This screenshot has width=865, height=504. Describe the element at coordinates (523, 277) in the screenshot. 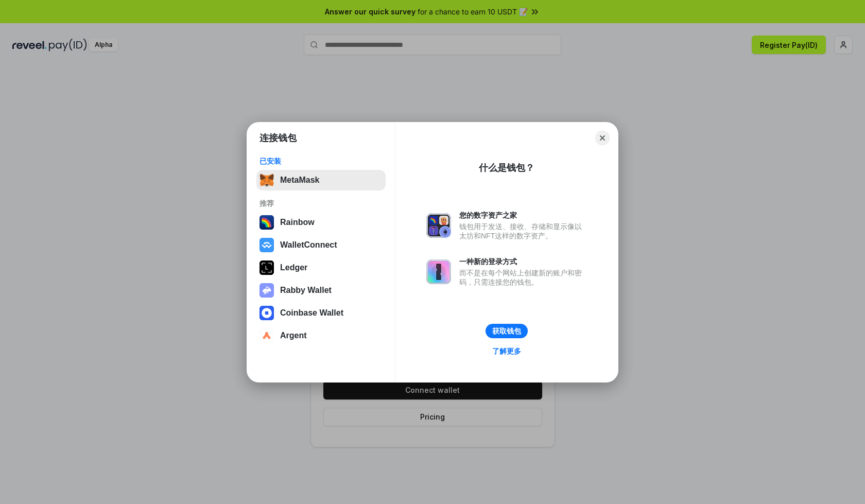

I see `div: 而不是在每个网站上创建新的账户和密码，只需连接您的钱包。` at that location.